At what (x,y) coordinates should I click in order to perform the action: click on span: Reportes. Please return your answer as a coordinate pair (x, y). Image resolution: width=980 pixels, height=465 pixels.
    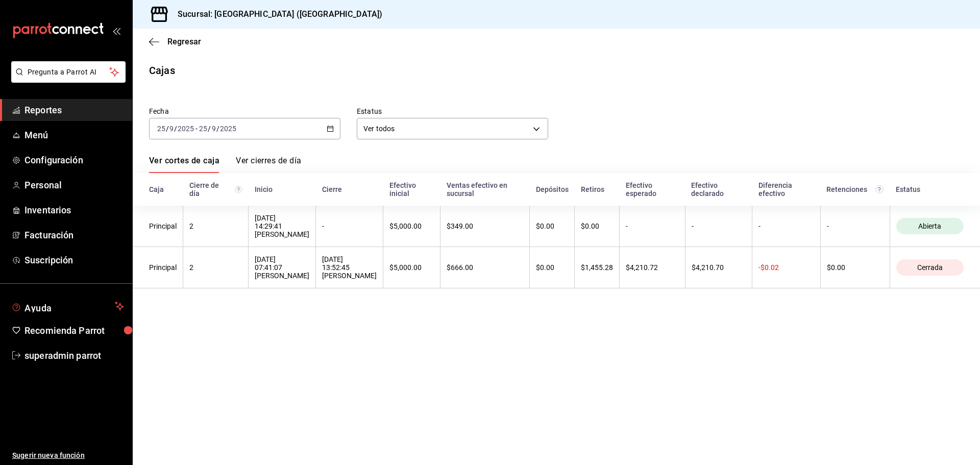
    Looking at the image, I should click on (74, 110).